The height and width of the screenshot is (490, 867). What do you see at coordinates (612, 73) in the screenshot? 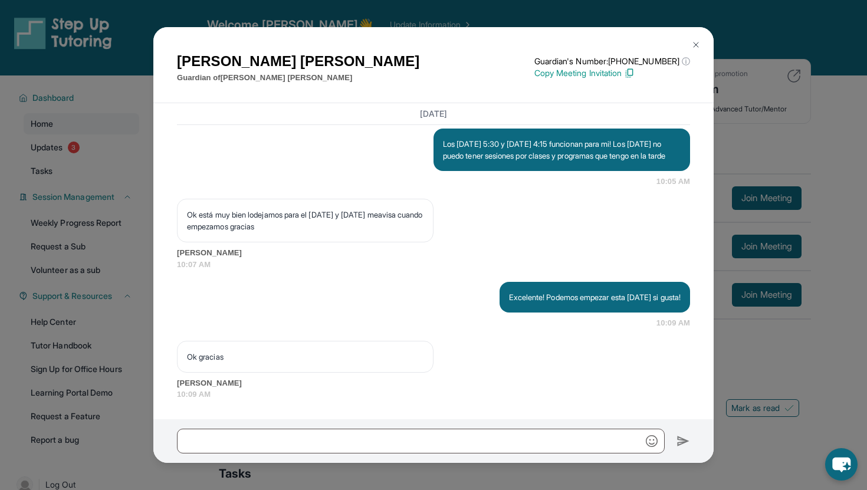
I see `p: Copy Meeting Invitation` at bounding box center [612, 73].